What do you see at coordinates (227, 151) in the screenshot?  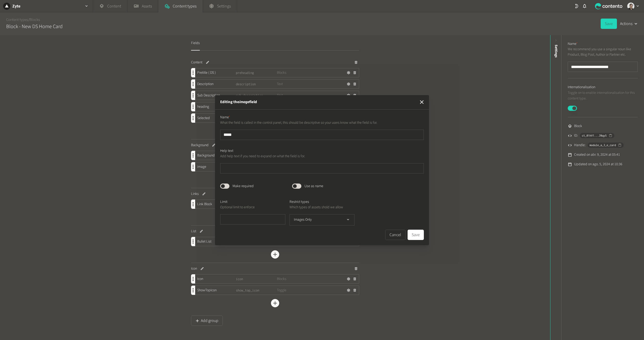 I see `label: Help text` at bounding box center [227, 151].